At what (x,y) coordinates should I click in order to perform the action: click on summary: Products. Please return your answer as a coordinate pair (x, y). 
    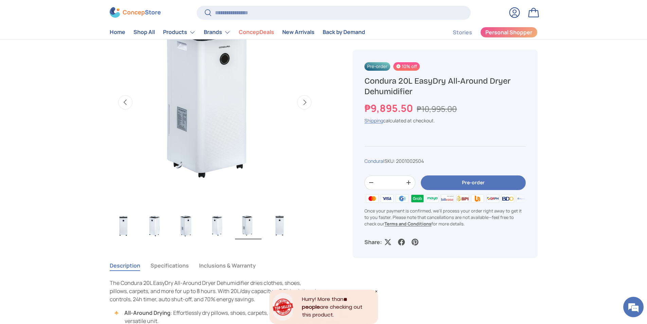
    Looking at the image, I should click on (179, 32).